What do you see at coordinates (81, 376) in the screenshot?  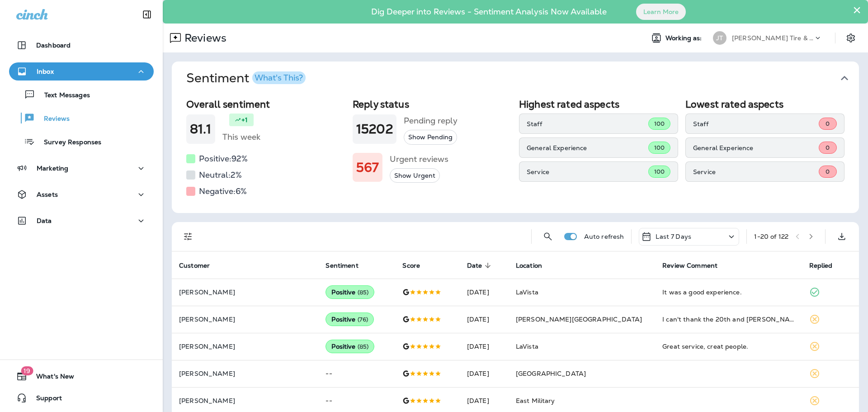 I see `button: 19What's New` at bounding box center [81, 376].